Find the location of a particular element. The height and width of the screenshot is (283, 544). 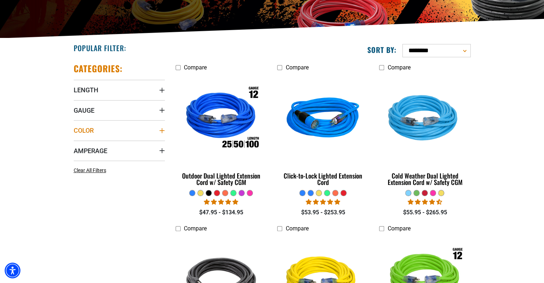

summary: Length is located at coordinates (119, 90).